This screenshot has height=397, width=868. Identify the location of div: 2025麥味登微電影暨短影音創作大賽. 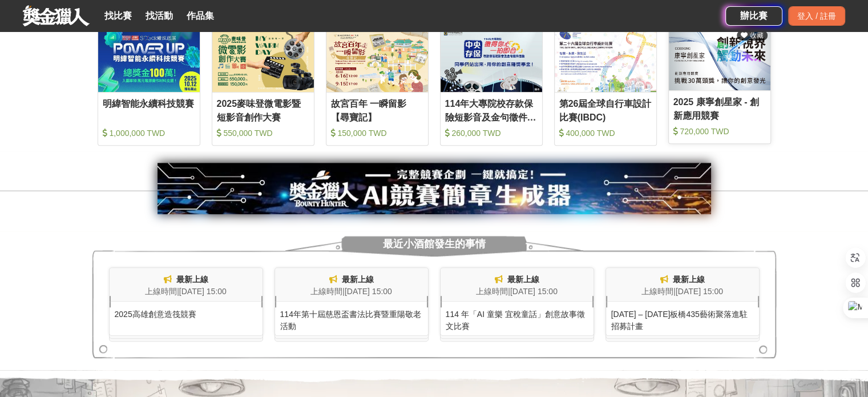
(263, 109).